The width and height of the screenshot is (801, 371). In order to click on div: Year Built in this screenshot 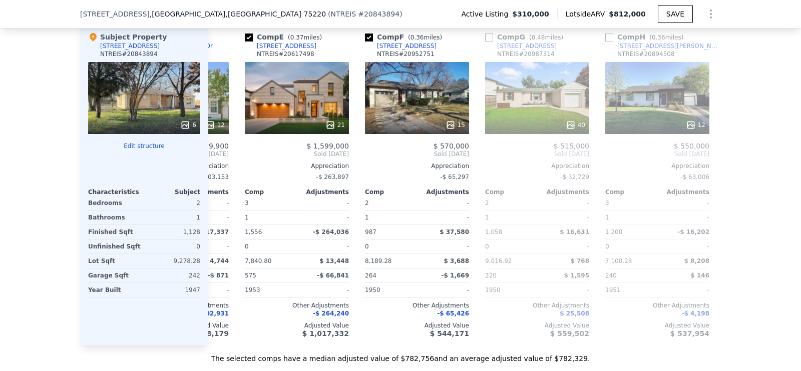, I will do `click(115, 290)`.